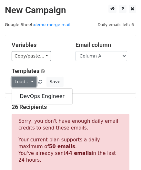  What do you see at coordinates (125, 155) in the screenshot?
I see `div: Chat Widget` at bounding box center [125, 155].